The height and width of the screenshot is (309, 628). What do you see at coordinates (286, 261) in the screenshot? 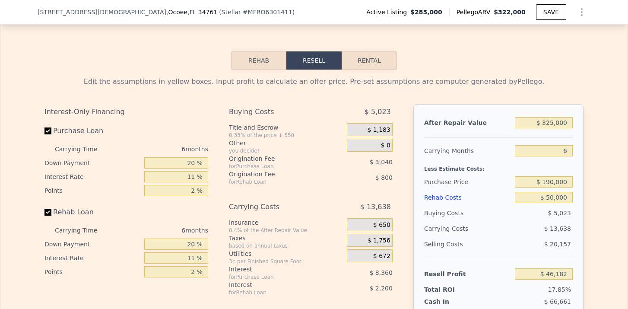
I see `div: 3¢ per Finished Square Foot` at bounding box center [286, 261].